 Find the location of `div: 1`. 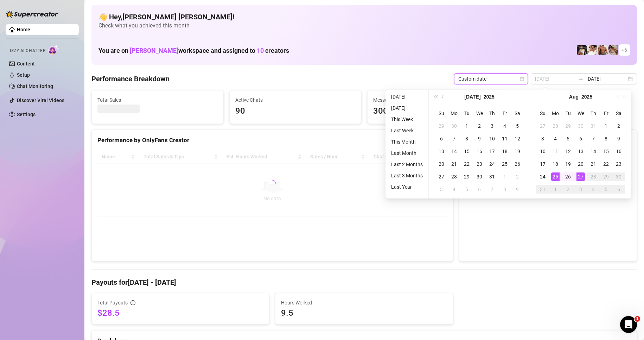

div: 1 is located at coordinates (467, 126).